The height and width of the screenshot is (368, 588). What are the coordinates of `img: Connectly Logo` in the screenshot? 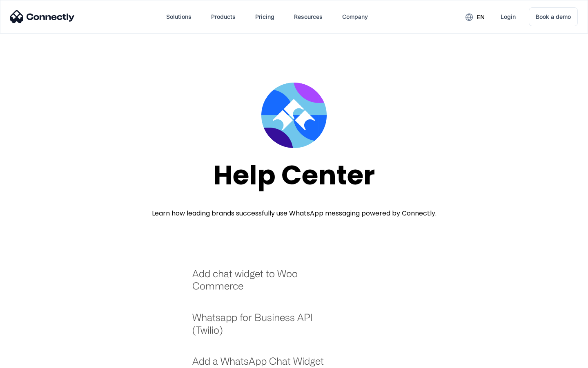 It's located at (42, 17).